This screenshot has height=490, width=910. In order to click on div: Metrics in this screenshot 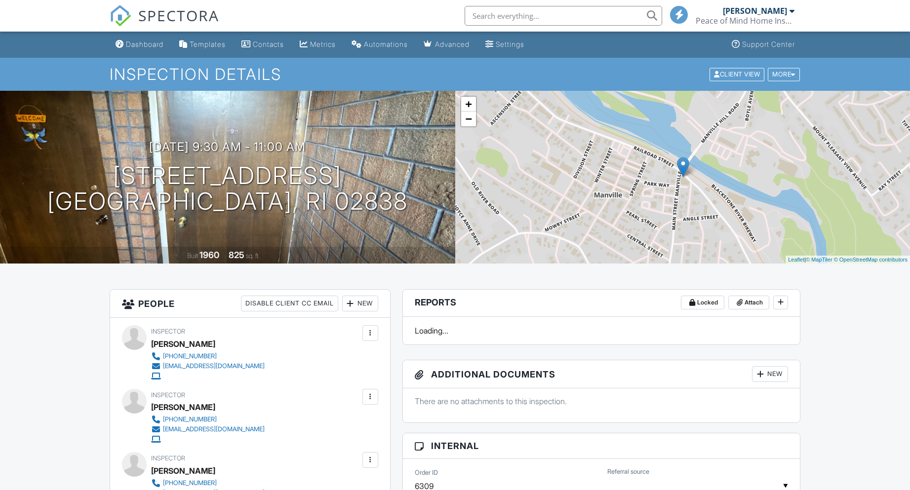, I will do `click(323, 44)`.